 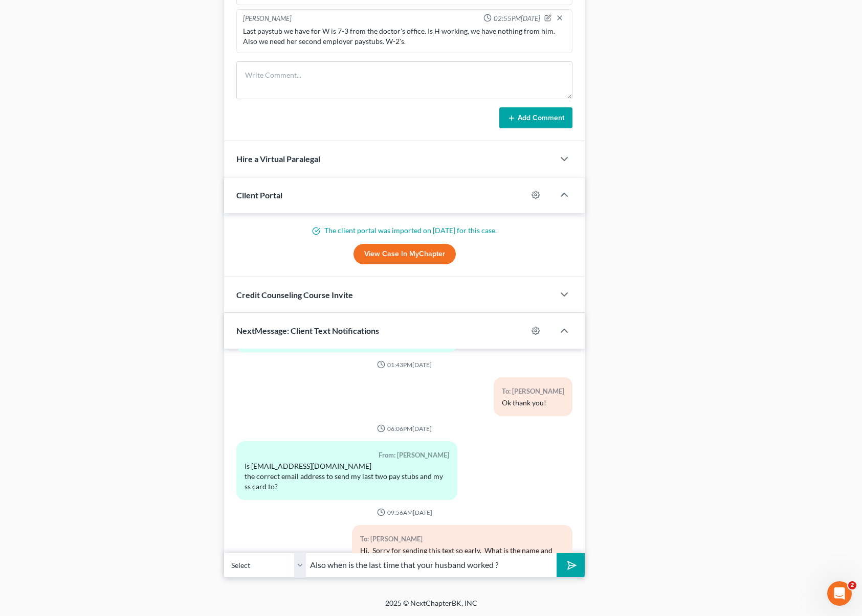 What do you see at coordinates (259, 195) in the screenshot?
I see `span: Client Portal` at bounding box center [259, 195].